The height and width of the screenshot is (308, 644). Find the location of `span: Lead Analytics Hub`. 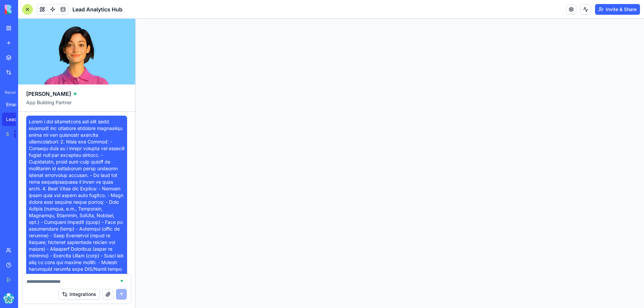

span: Lead Analytics Hub is located at coordinates (97, 10).